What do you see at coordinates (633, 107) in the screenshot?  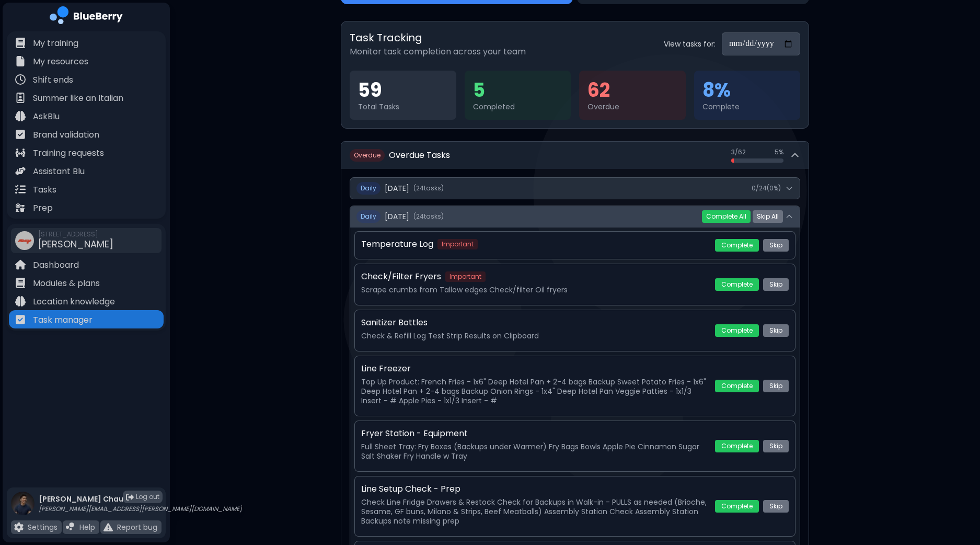 I see `div: Overdue` at bounding box center [633, 107].